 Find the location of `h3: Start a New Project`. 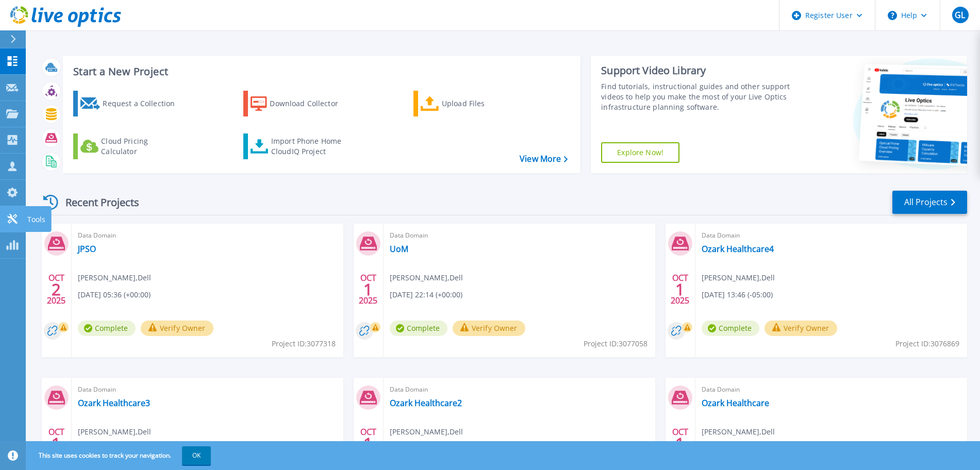

h3: Start a New Project is located at coordinates (320, 72).